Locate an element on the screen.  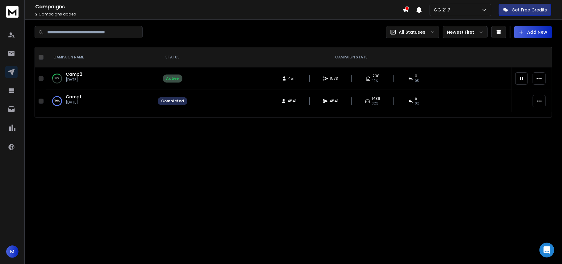
img: logo is located at coordinates (12, 12).